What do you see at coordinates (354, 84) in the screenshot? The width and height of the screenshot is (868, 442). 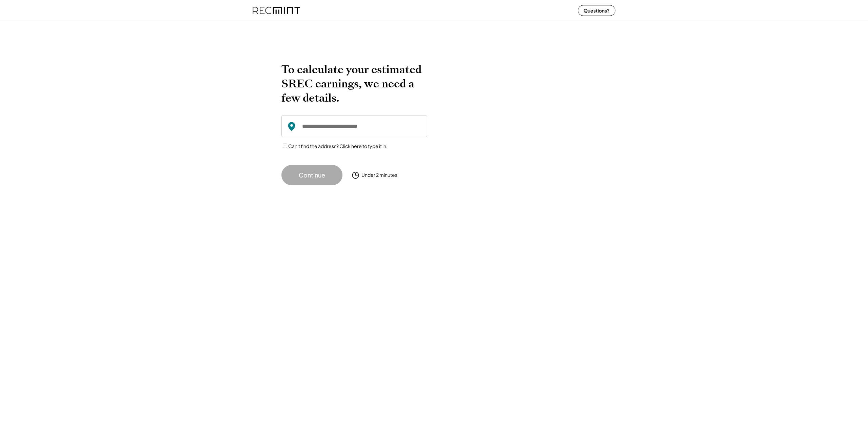 I see `h2: To calculate your estimated SREC earnings, we need a few details.` at bounding box center [354, 84].